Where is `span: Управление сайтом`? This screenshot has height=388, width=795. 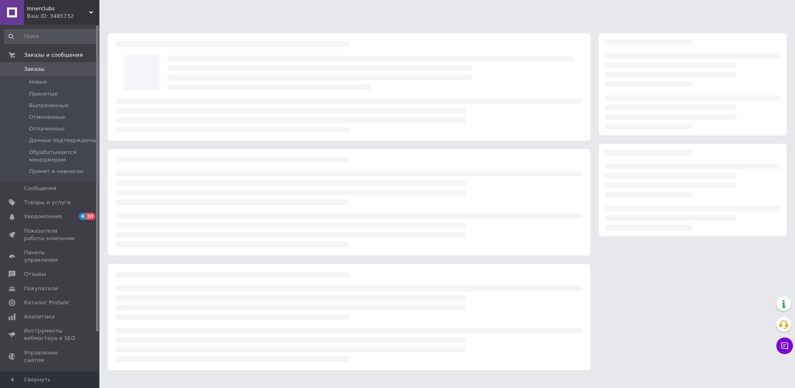
span: Управление сайтом is located at coordinates (50, 357).